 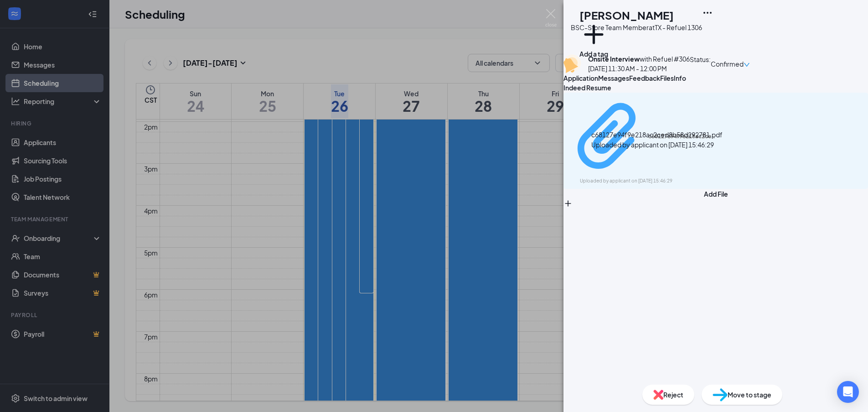 What do you see at coordinates (708, 13) in the screenshot?
I see `svg: Ellipses` at bounding box center [708, 13].